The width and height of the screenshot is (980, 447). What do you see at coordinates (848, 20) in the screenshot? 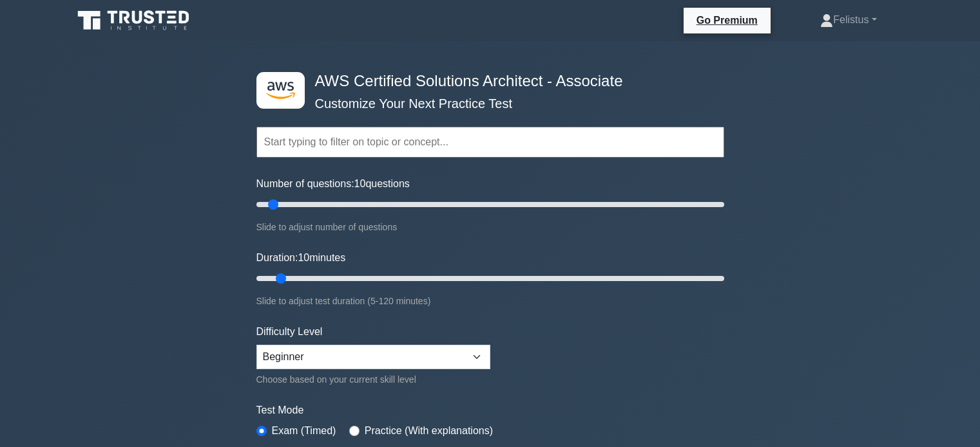
I see `a: Felistus` at bounding box center [848, 20].